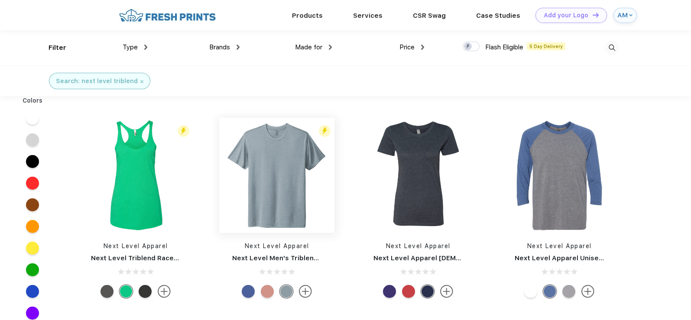 The width and height of the screenshot is (691, 320). Describe the element at coordinates (57, 48) in the screenshot. I see `div: Filter` at that location.